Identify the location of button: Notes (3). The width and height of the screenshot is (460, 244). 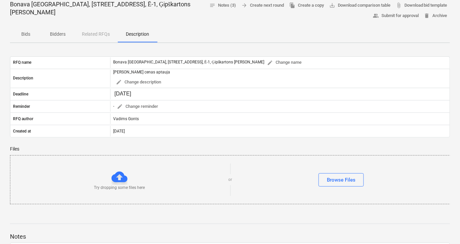
(223, 5).